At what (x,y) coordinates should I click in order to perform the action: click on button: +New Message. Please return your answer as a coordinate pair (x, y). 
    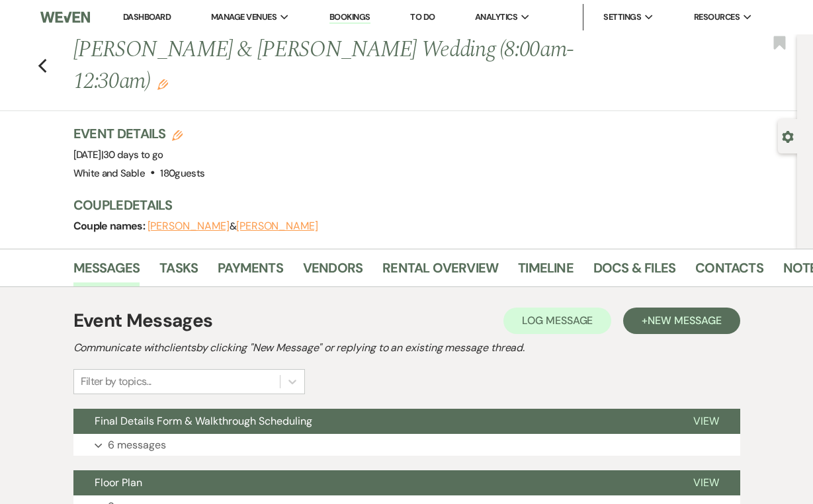
    Looking at the image, I should click on (682, 321).